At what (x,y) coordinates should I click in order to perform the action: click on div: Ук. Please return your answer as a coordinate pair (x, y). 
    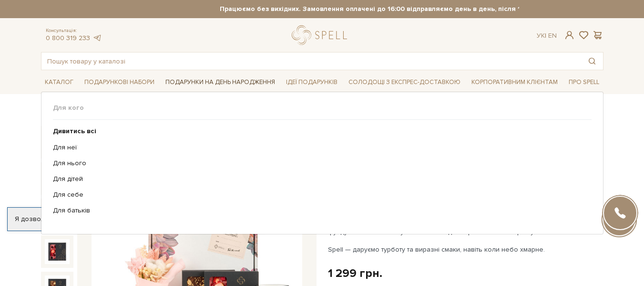
    Looking at the image, I should click on (547, 36).